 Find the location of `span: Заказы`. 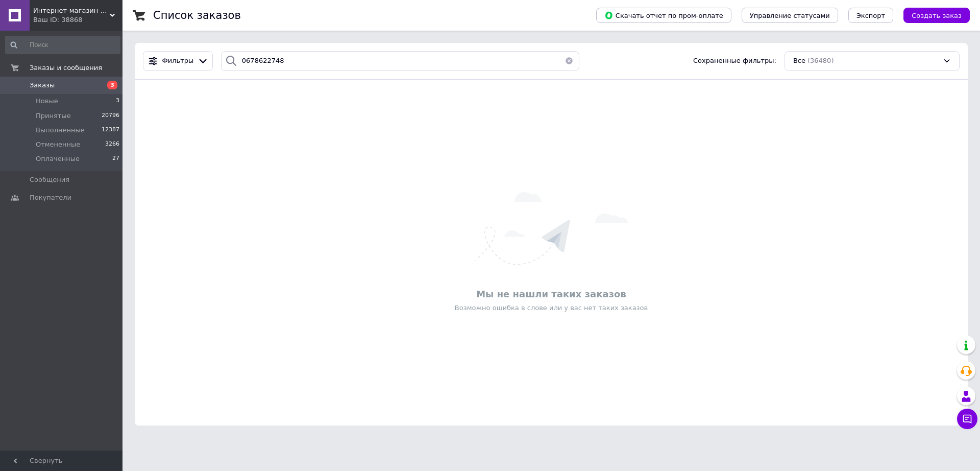

span: Заказы is located at coordinates (42, 86).